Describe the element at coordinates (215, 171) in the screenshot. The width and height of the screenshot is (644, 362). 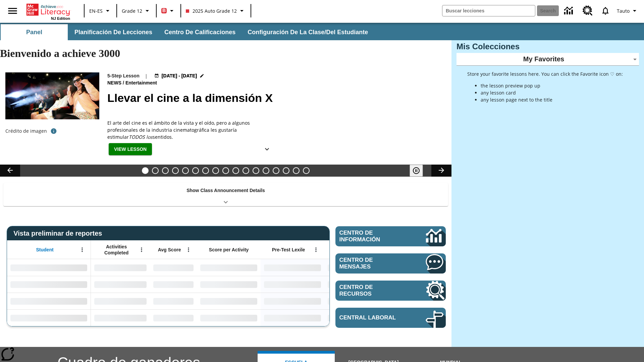
I see `button: Slide 8 Attack of the Terrifying Tomatoes` at that location.